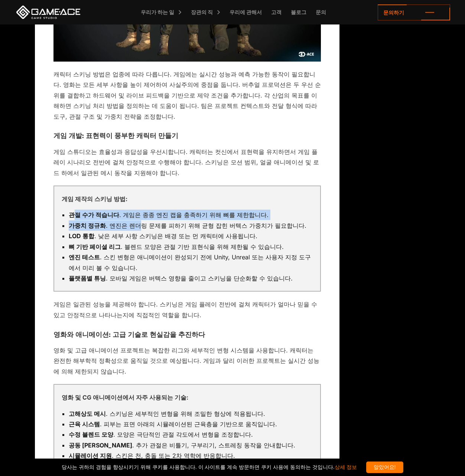 The image size is (465, 476). I want to click on a: 문의하기, so click(414, 12).